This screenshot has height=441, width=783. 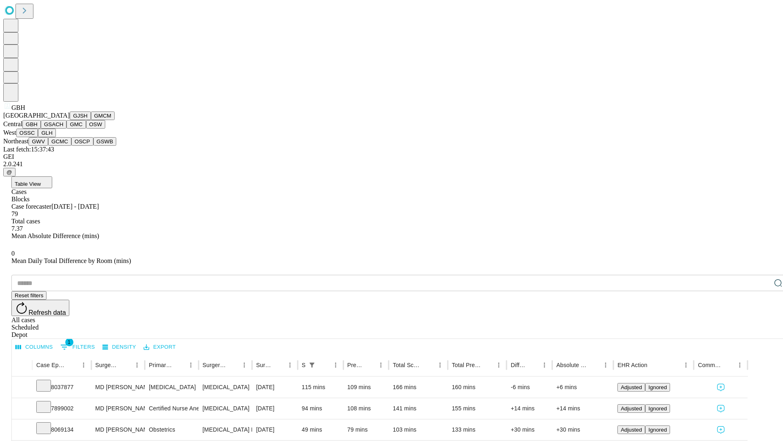 What do you see at coordinates (29, 295) in the screenshot?
I see `button: Reset filters` at bounding box center [29, 295].